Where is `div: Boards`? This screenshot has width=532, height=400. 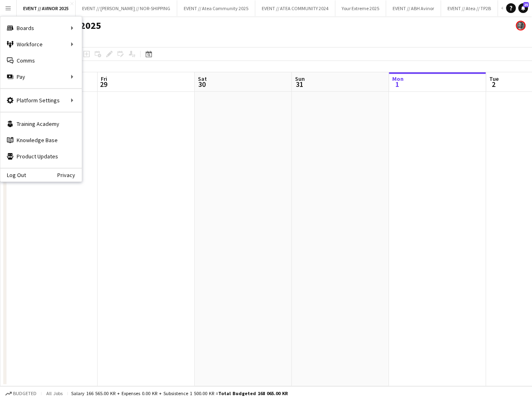 div: Boards is located at coordinates (41, 28).